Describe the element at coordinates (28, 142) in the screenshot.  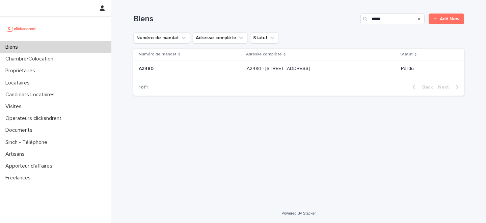
I see `p: Sinch - Téléphone` at that location.